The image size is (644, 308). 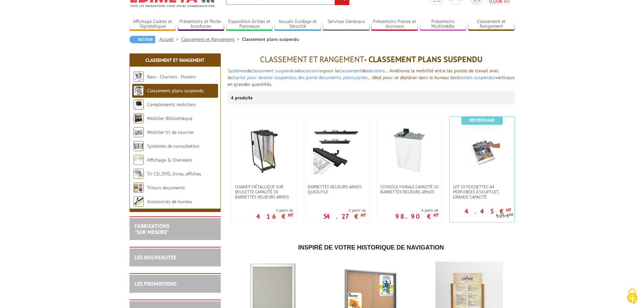 What do you see at coordinates (482, 192) in the screenshot?
I see `span: Lot 10 Pochettes A4 perforées à soufflet, grande capacité` at bounding box center [482, 192].